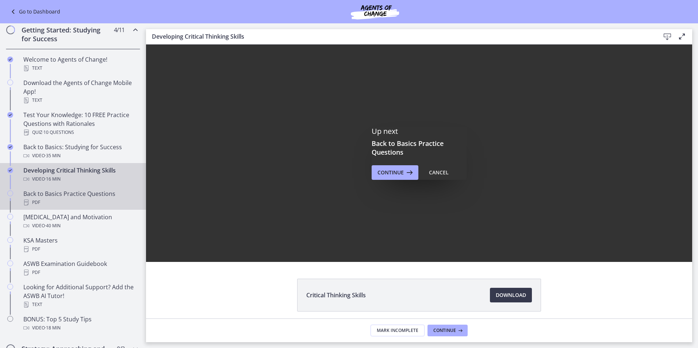  Describe the element at coordinates (80, 124) in the screenshot. I see `div: Test Your Knowledge: 10 FREE Practice Questions with Rationales` at that location.